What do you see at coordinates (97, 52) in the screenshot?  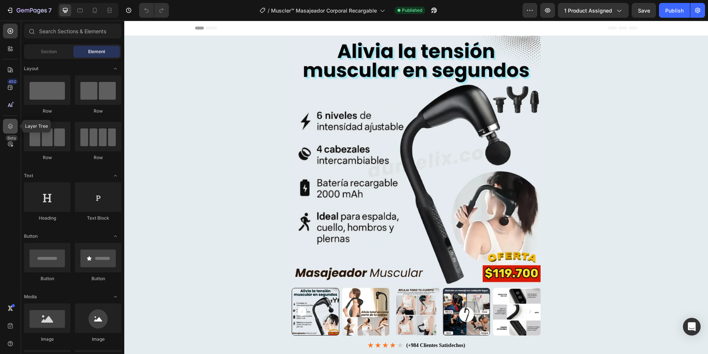 I see `span: Element` at bounding box center [97, 52].